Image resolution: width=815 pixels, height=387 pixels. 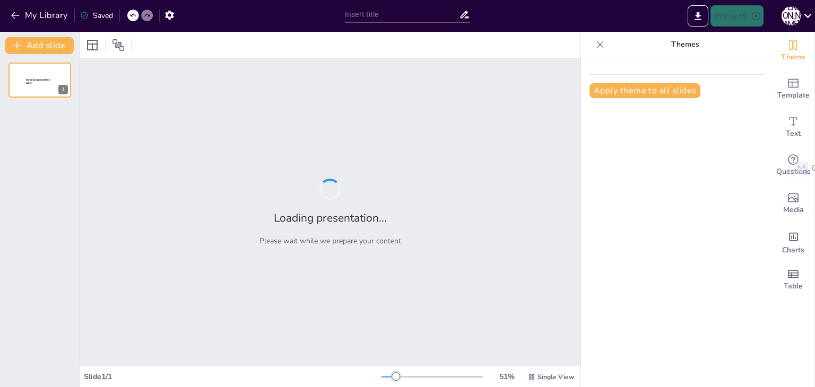 What do you see at coordinates (793, 172) in the screenshot?
I see `span: Questions` at bounding box center [793, 172].